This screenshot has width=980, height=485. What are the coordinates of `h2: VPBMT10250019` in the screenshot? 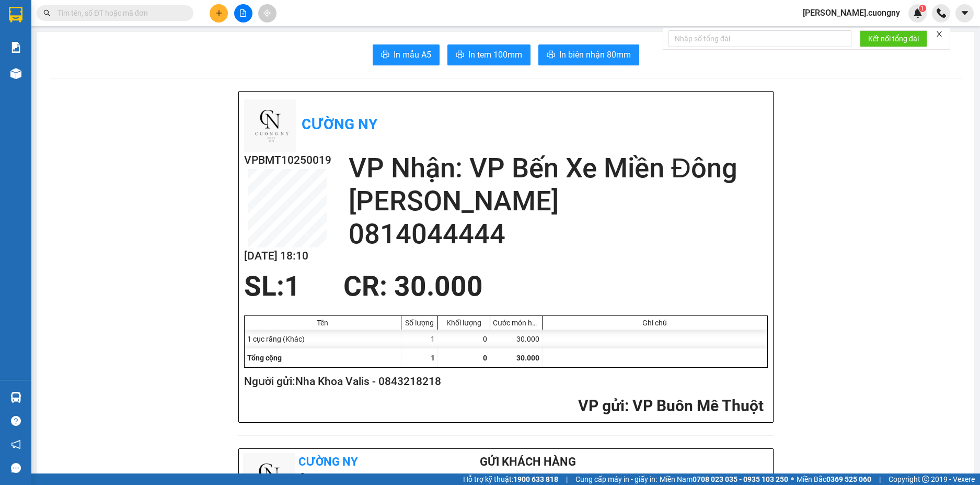 It's located at (287, 160).